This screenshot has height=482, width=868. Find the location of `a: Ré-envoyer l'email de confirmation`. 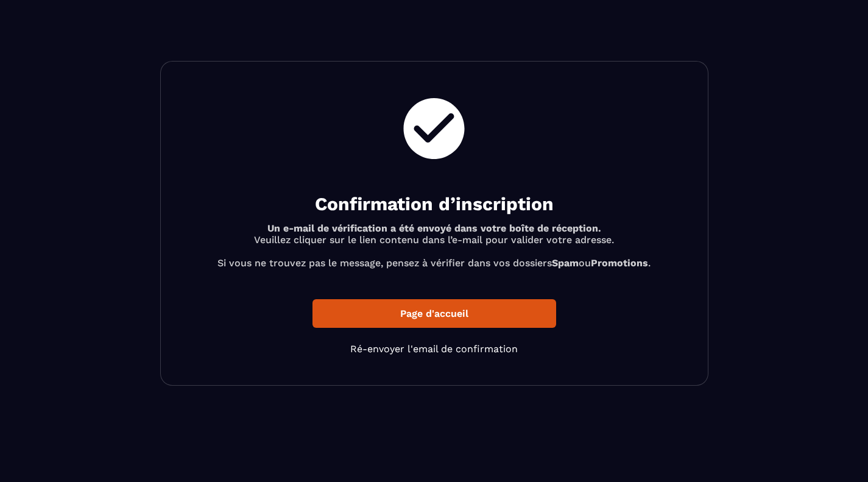

a: Ré-envoyer l'email de confirmation is located at coordinates (434, 349).